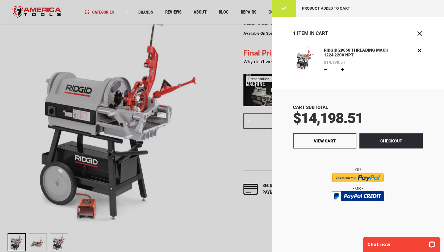 Image resolution: width=444 pixels, height=252 pixels. What do you see at coordinates (312, 33) in the screenshot?
I see `span: Item in Cart` at bounding box center [312, 33].